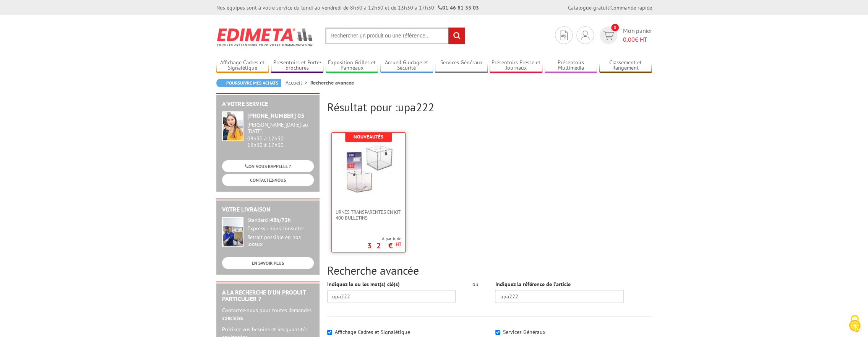 The height and width of the screenshot is (337, 868). I want to click on span: 0,00, so click(628, 40).